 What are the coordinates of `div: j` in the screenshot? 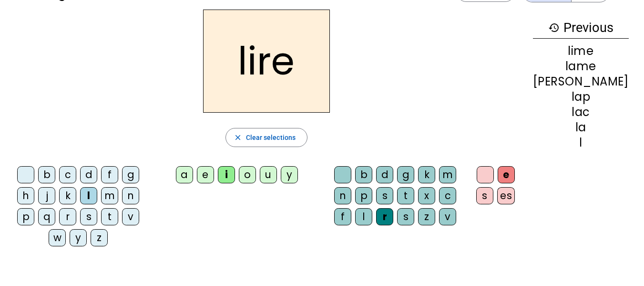 It's located at (47, 196).